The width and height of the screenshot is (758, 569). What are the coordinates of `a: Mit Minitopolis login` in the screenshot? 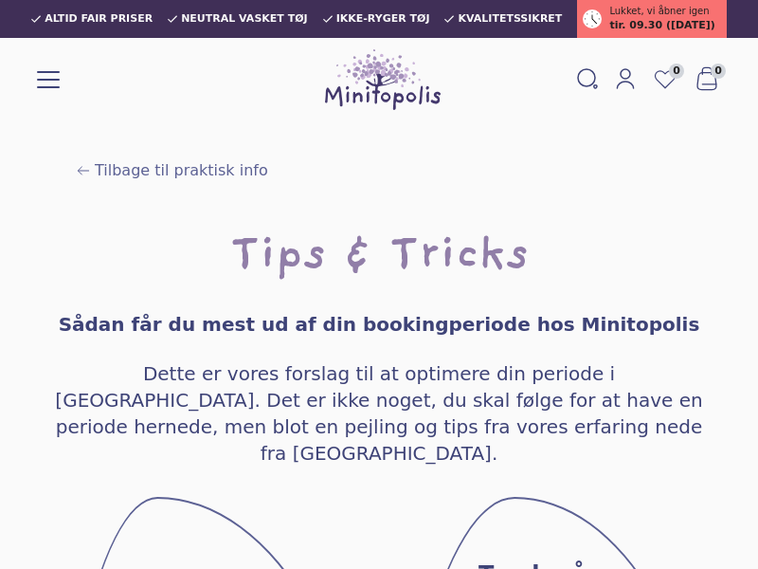 It's located at (626, 80).